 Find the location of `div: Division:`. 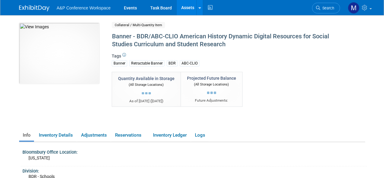

div: Division: is located at coordinates (195, 170).